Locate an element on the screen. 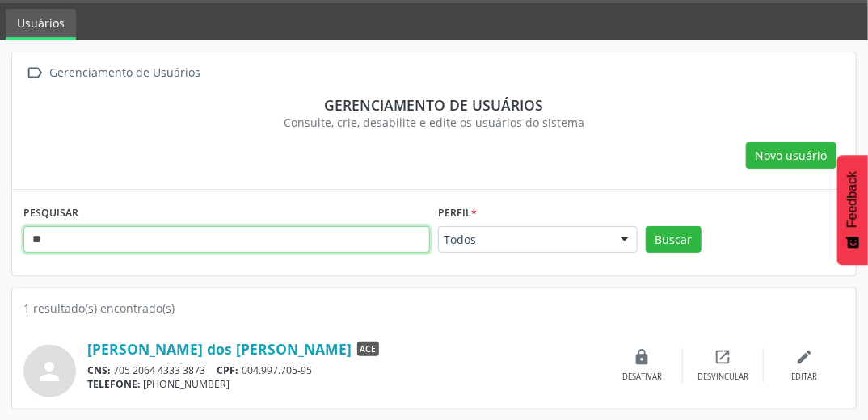  div: 705 2064 4333 3873 004.997.705-95 is located at coordinates (344, 370).